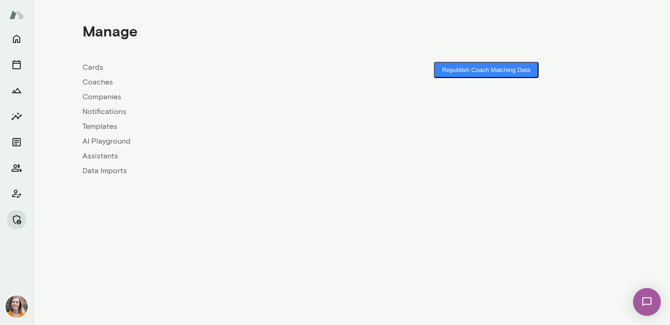  I want to click on a: Coaches, so click(217, 82).